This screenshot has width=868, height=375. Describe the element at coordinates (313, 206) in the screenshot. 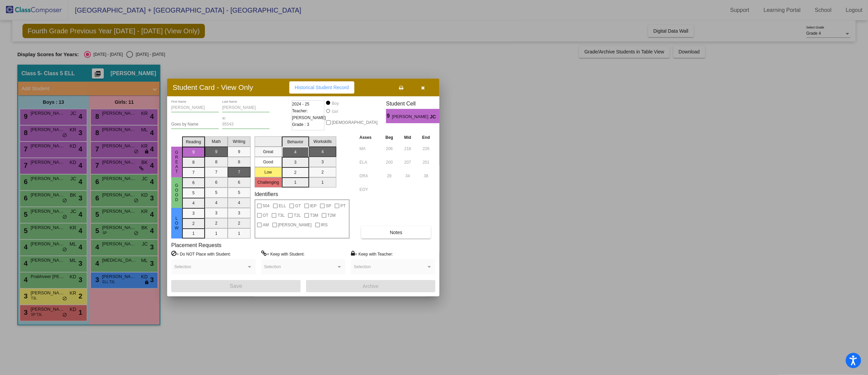

I see `span: IEP` at that location.